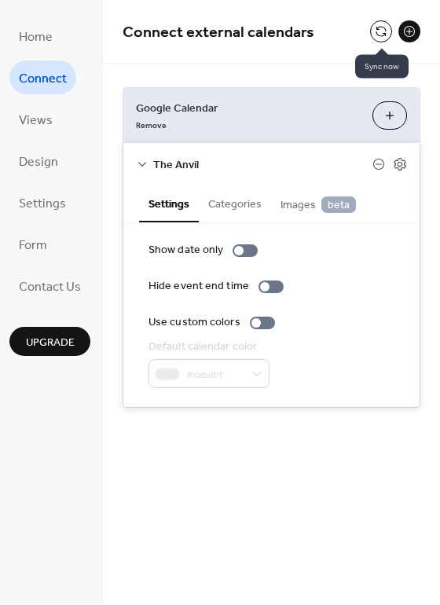  I want to click on span: Remove, so click(151, 126).